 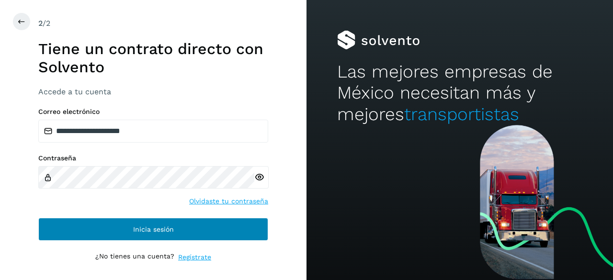 What do you see at coordinates (153, 158) in the screenshot?
I see `label: Contraseña` at bounding box center [153, 158].